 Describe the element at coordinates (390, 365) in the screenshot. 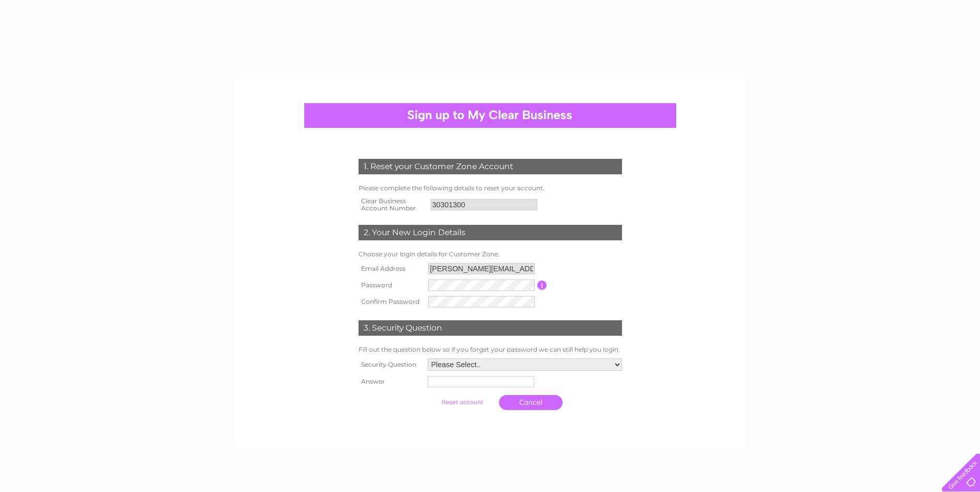

I see `th: Security Question` at that location.